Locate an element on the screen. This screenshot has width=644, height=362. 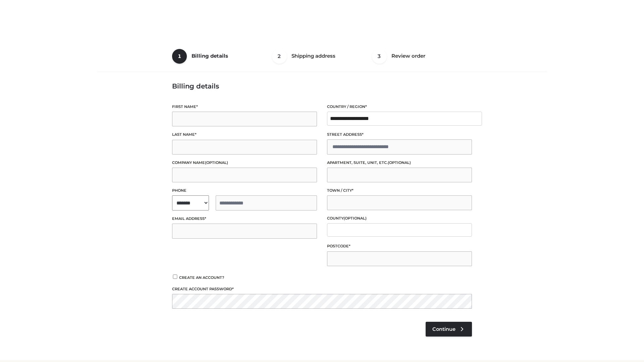
span: Review order is located at coordinates (408, 56).